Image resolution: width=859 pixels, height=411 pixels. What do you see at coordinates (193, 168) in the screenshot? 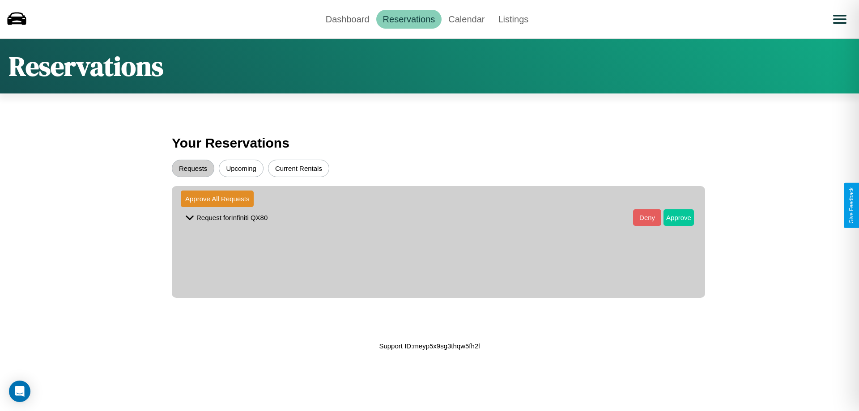
I see `button: Requests` at bounding box center [193, 168].